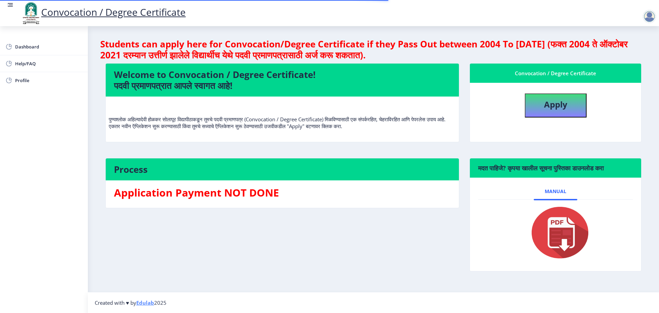  What do you see at coordinates (374, 49) in the screenshot?
I see `h4: Students can apply here for Convocation/Degree Certificate if they Pass Out between 2004 To [DATE...` at bounding box center [374, 49].